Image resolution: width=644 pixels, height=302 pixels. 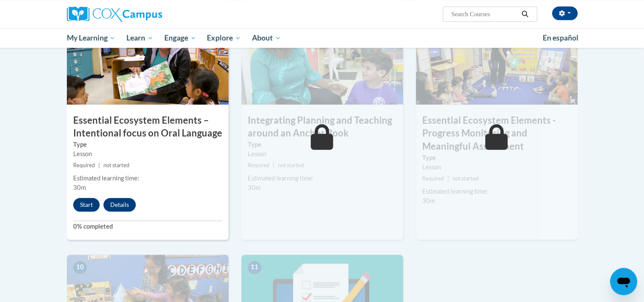 I want to click on img: Cox Campus, so click(x=115, y=14).